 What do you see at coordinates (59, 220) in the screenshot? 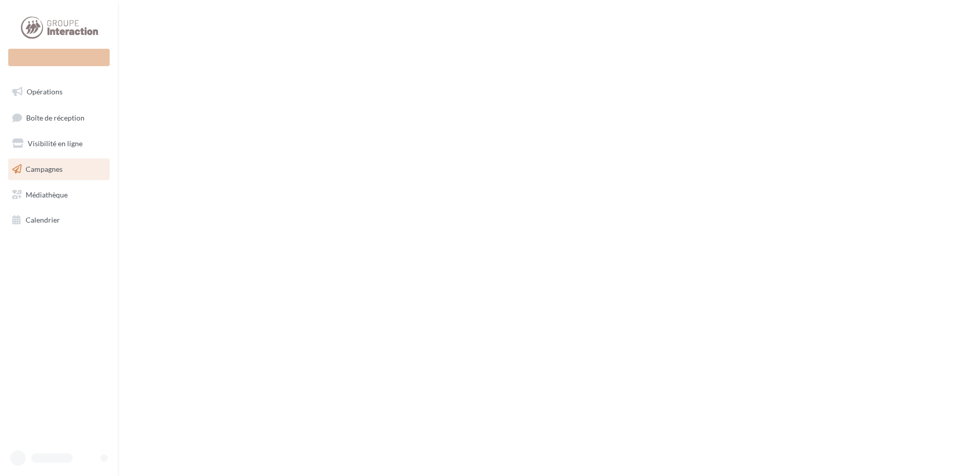
I see `a: Calendrier` at bounding box center [59, 220].